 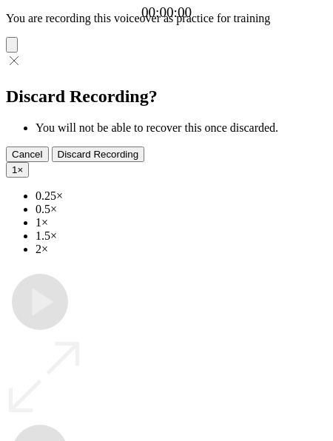 What do you see at coordinates (27, 154) in the screenshot?
I see `button: Cancel` at bounding box center [27, 154].